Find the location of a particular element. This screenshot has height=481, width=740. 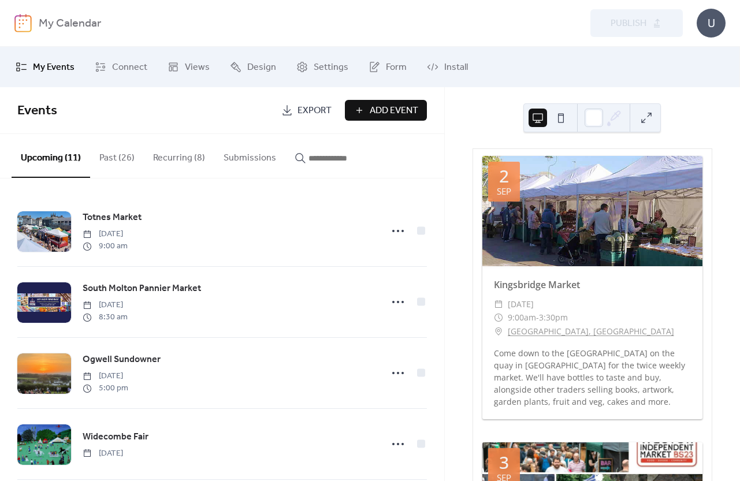

span: 9:00 am is located at coordinates (105, 246).